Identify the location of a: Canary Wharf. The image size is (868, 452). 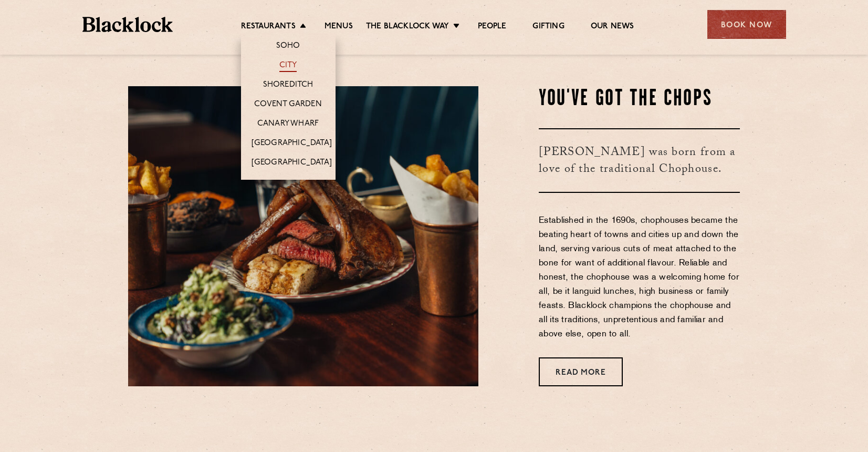
(288, 124).